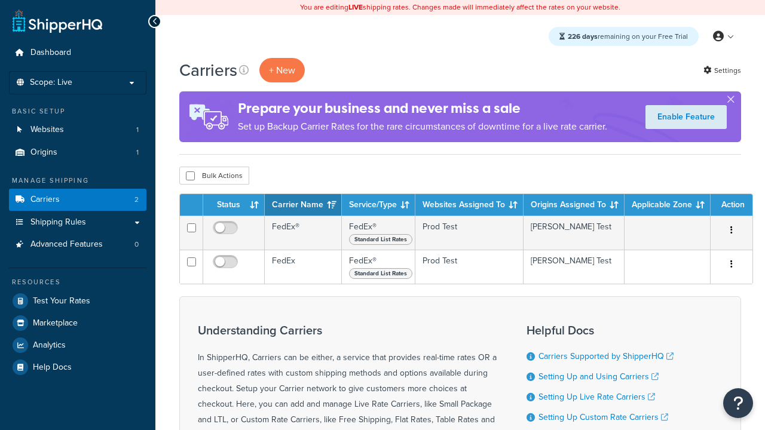  I want to click on h3: Understanding Carriers, so click(347, 331).